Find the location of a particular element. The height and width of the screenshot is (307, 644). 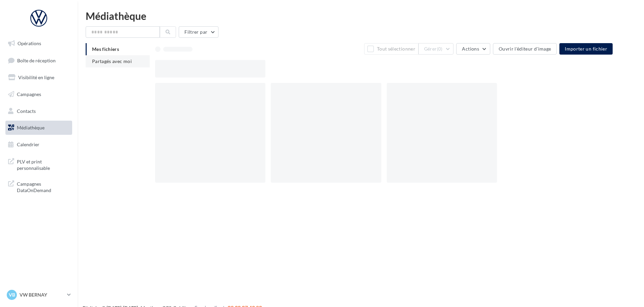

span: Importer un fichier is located at coordinates (586, 49).